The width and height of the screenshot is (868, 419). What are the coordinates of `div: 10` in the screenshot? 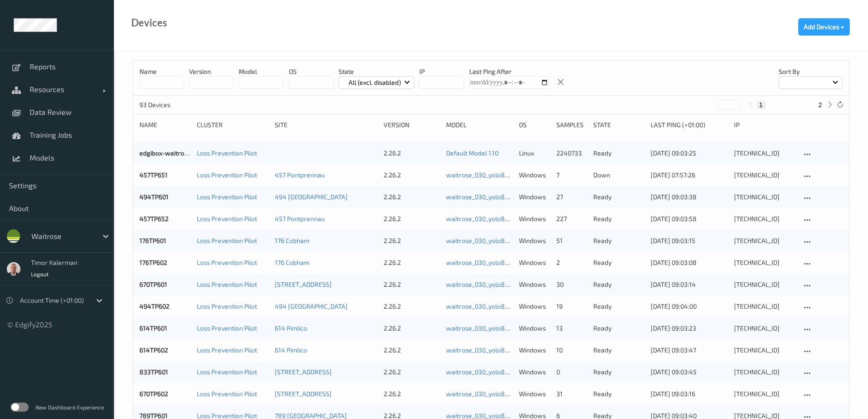 It's located at (572, 350).